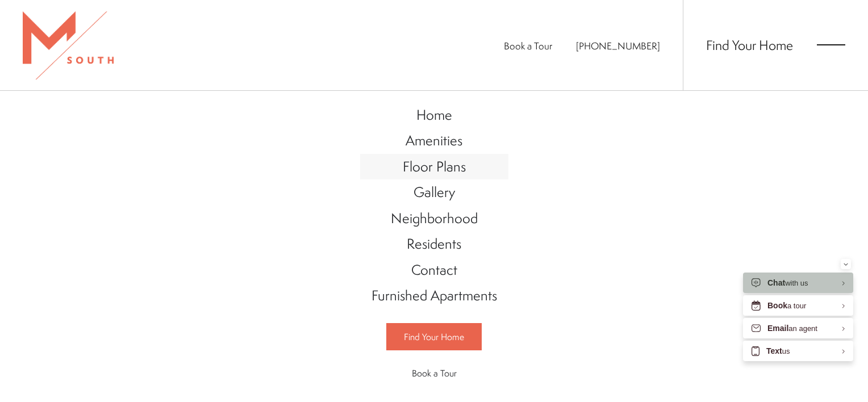 The height and width of the screenshot is (402, 868). What do you see at coordinates (434, 115) in the screenshot?
I see `a: Go to Home` at bounding box center [434, 115].